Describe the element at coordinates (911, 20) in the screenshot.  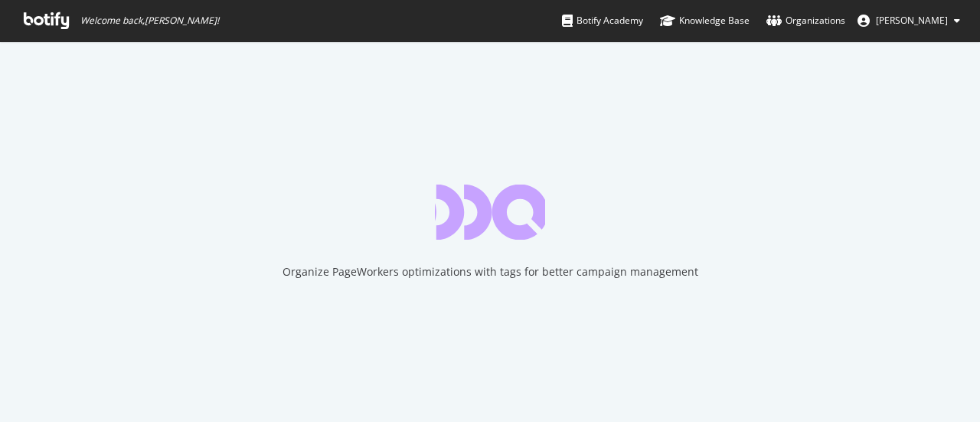
I see `span: Heimerl Marlon` at that location.